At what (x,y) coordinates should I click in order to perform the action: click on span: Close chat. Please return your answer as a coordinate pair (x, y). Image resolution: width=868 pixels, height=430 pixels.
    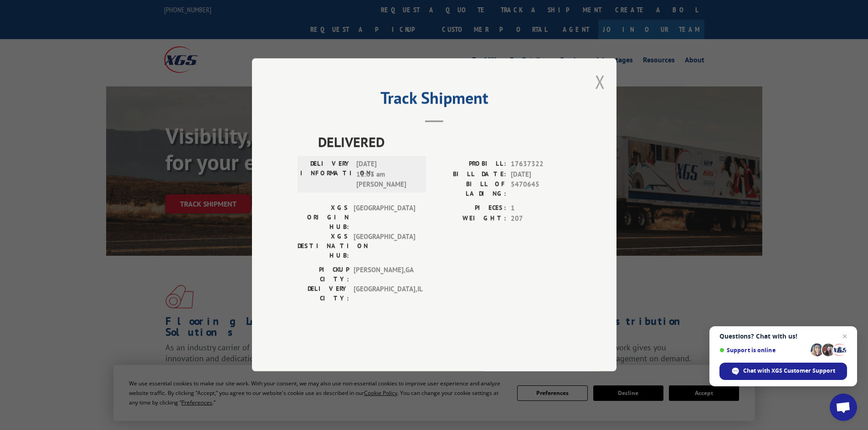
    Looking at the image, I should click on (844, 336).